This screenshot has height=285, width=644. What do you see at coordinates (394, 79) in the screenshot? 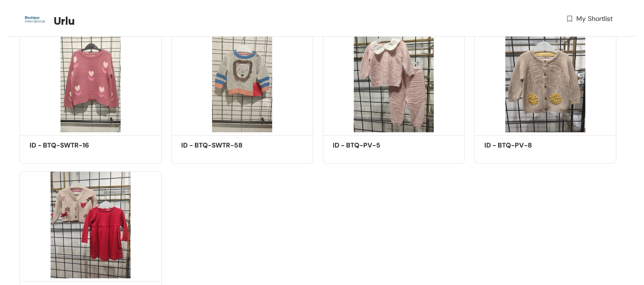
I see `img: 341d9438-7645-4a31-a4a7-606135bbabc1` at bounding box center [394, 79].